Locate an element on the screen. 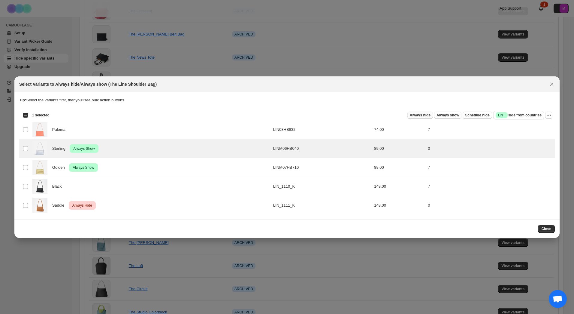  td: LIN08HB832 is located at coordinates (322, 129).